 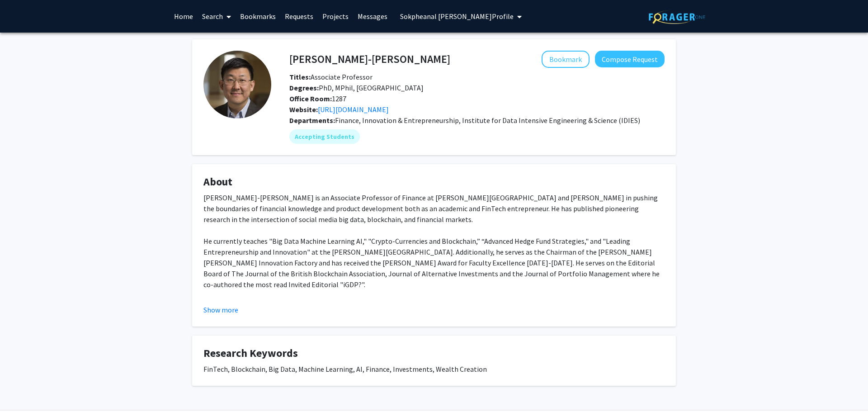 I want to click on button: Show more, so click(x=220, y=310).